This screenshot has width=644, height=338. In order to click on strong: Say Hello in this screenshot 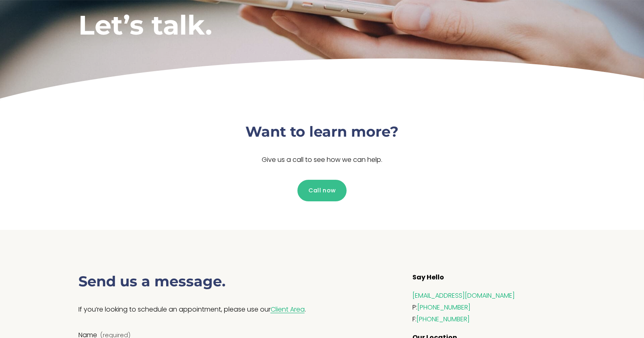, I will do `click(429, 277)`.